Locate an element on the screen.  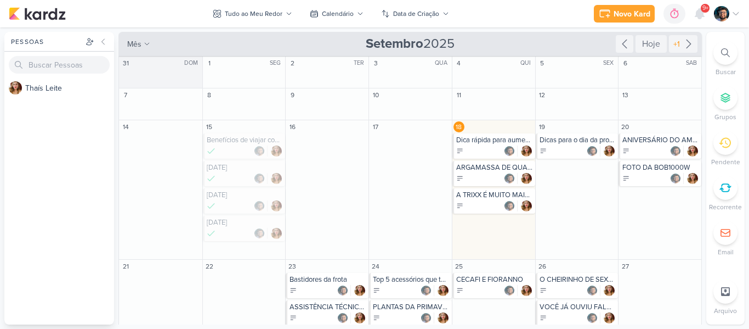
div: 14 is located at coordinates (126, 127).